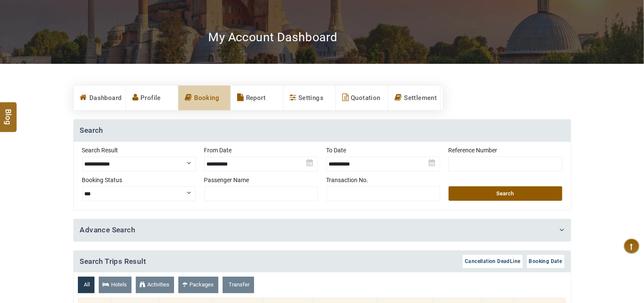 The image size is (644, 303). I want to click on span: Blog, so click(8, 112).